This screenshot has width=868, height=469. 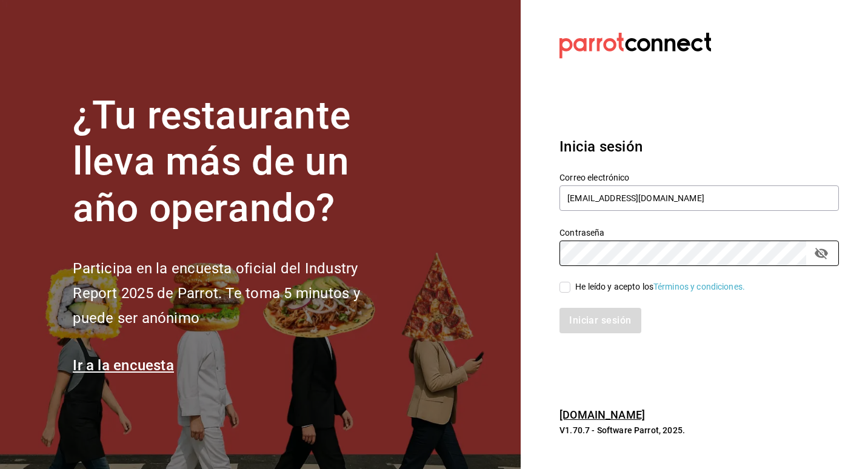 I want to click on p: V1.70.7 - Software Parrot, 2025., so click(x=699, y=430).